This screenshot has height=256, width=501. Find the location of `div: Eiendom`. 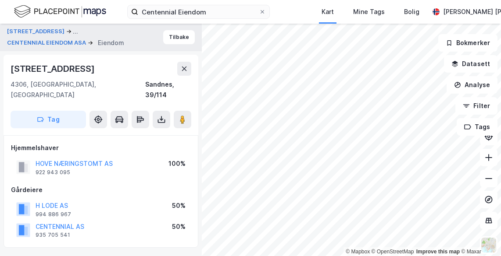

div: Eiendom is located at coordinates (111, 43).